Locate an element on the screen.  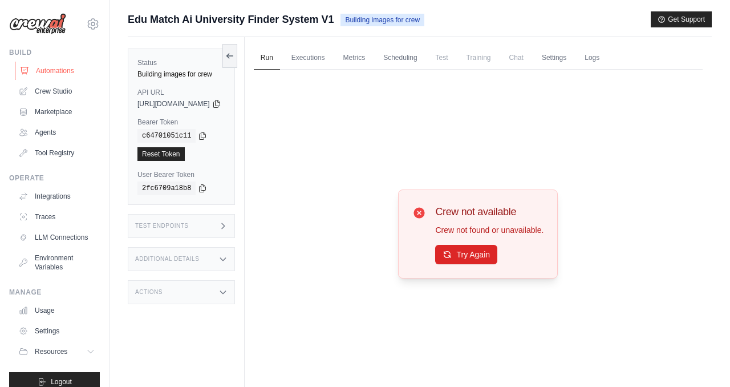
div: Chat Widget is located at coordinates (702, 360).